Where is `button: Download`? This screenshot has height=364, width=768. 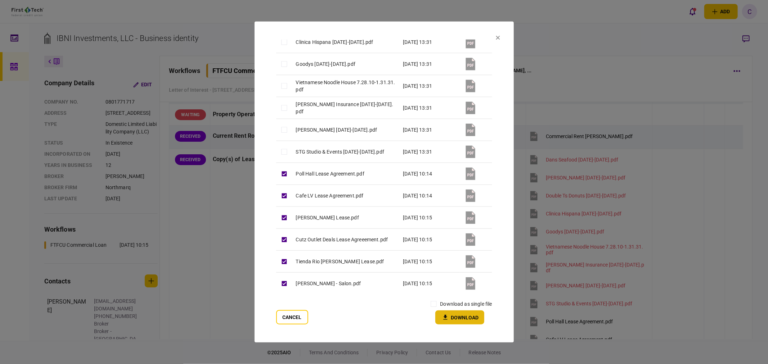 button: Download is located at coordinates (460, 317).